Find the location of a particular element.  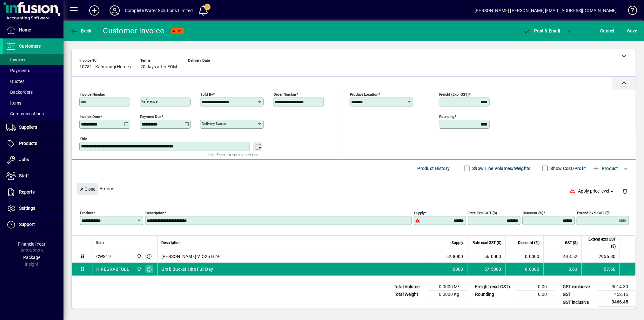

mat-label: Freight (excl GST) is located at coordinates (454, 94).